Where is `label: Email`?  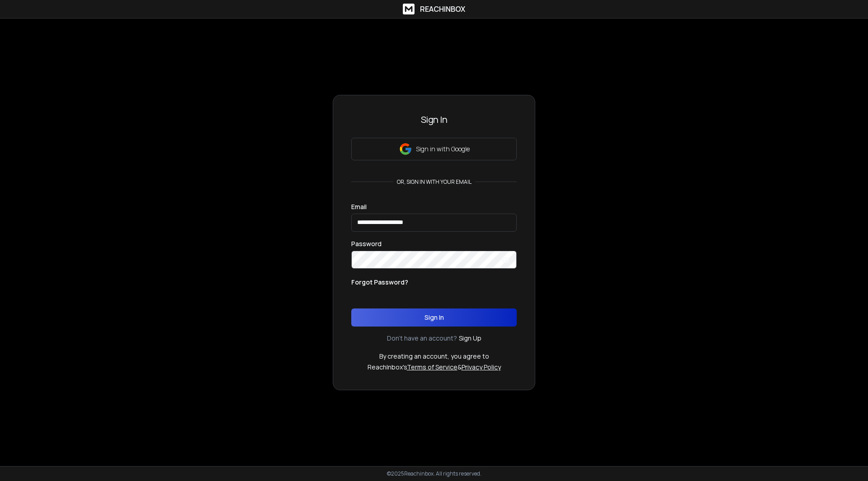 label: Email is located at coordinates (359, 207).